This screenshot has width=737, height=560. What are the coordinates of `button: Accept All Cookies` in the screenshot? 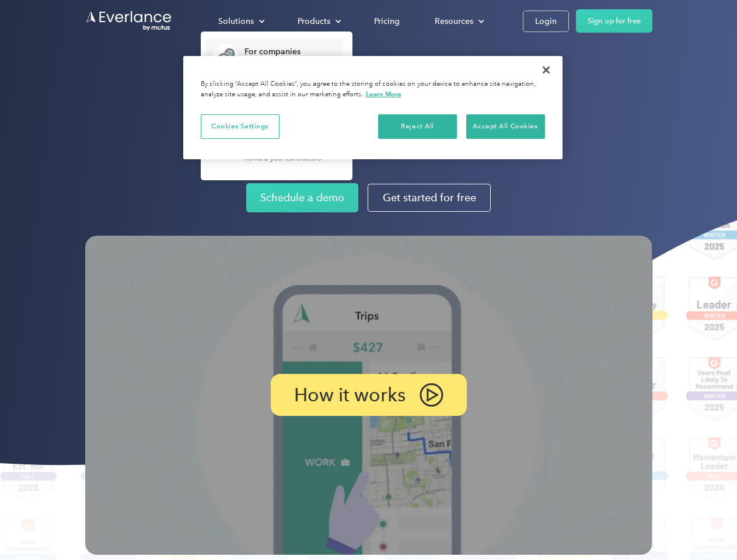 It's located at (505, 126).